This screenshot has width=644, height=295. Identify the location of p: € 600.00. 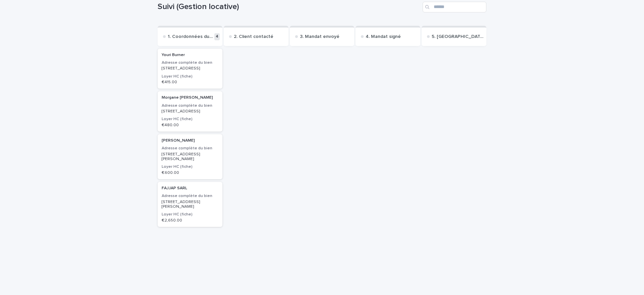
(190, 173).